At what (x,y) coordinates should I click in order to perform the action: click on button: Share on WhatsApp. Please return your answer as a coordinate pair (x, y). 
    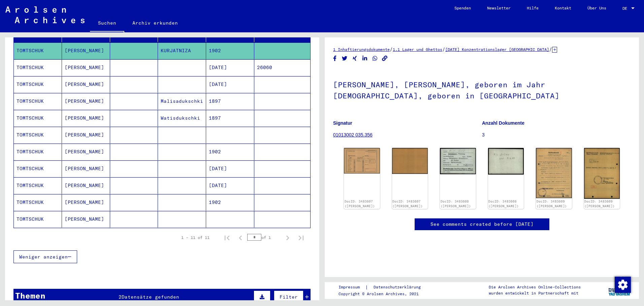
    Looking at the image, I should click on (375, 59).